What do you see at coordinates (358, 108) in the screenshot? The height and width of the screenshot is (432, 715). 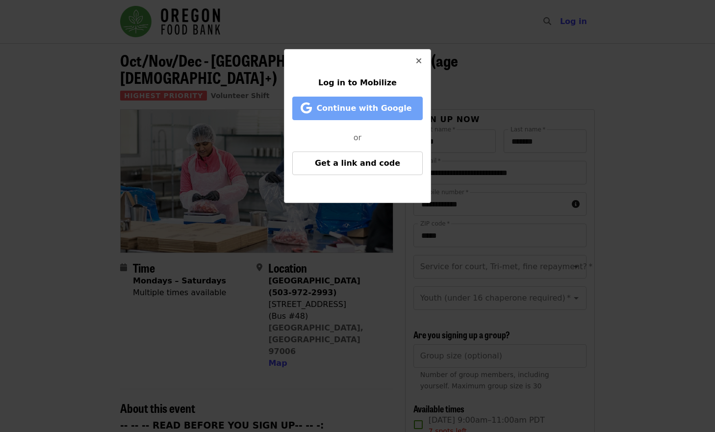 I see `button: Continue with Google` at bounding box center [358, 108].